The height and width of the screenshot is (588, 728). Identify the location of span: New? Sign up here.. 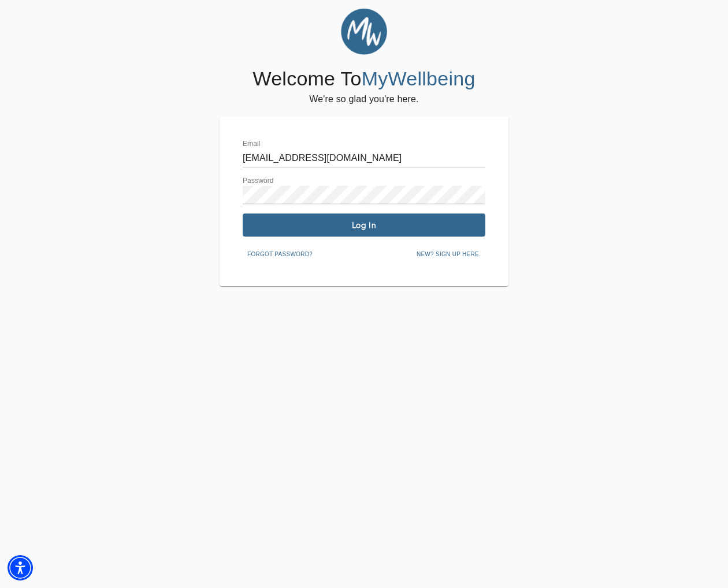
(448, 255).